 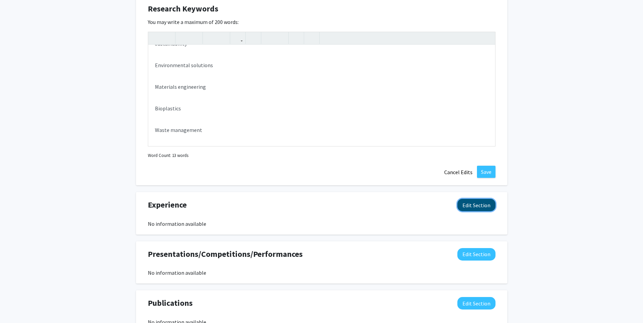 I want to click on label: You may write a maximum of 200 words:, so click(x=193, y=22).